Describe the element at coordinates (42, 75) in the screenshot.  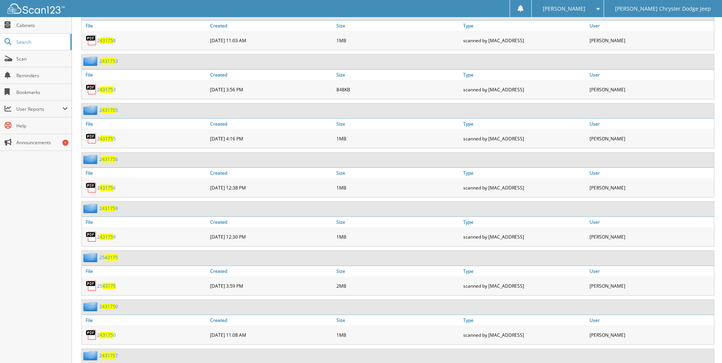
I see `span: Reminders` at that location.